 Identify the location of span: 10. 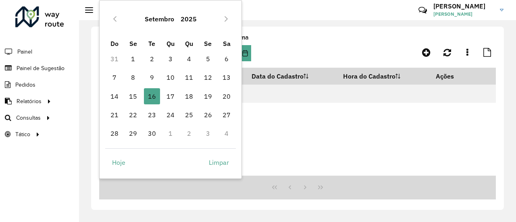
(170, 77).